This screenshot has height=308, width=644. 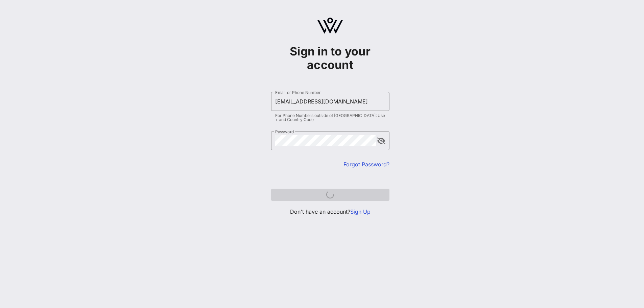 What do you see at coordinates (298, 92) in the screenshot?
I see `label: Email or Phone Number` at bounding box center [298, 92].